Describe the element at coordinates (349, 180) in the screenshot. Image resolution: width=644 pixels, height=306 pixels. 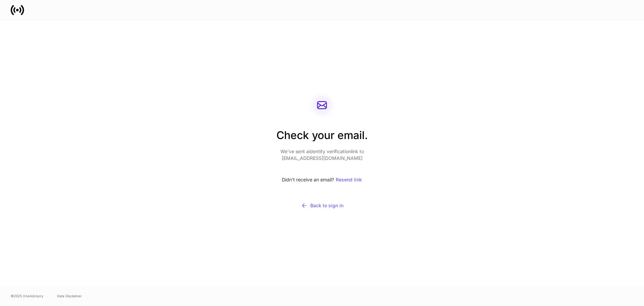
I see `div: Resend link` at that location.